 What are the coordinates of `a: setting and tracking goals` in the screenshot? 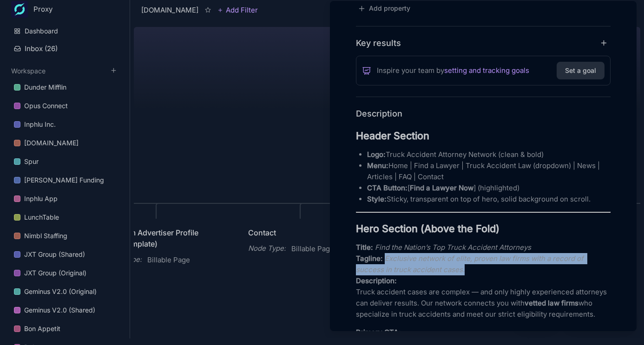 It's located at (487, 71).